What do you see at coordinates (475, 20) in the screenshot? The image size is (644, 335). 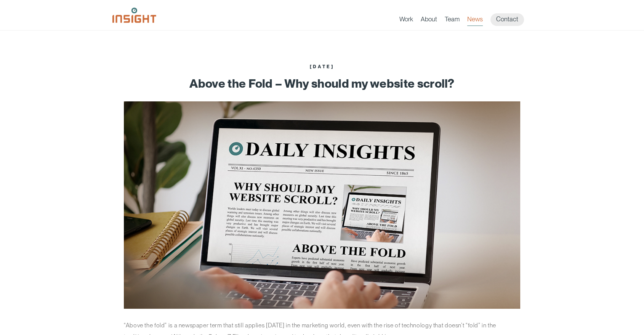 I see `a: News` at bounding box center [475, 20].